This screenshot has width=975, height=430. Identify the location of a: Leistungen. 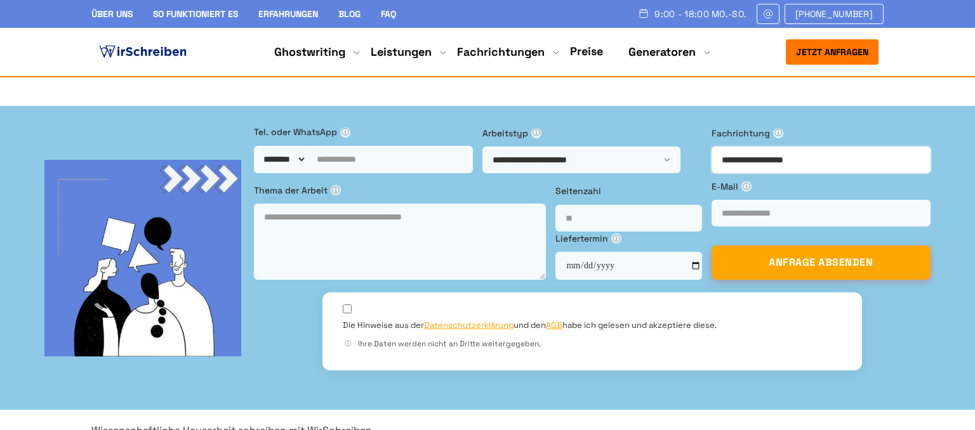
(401, 52).